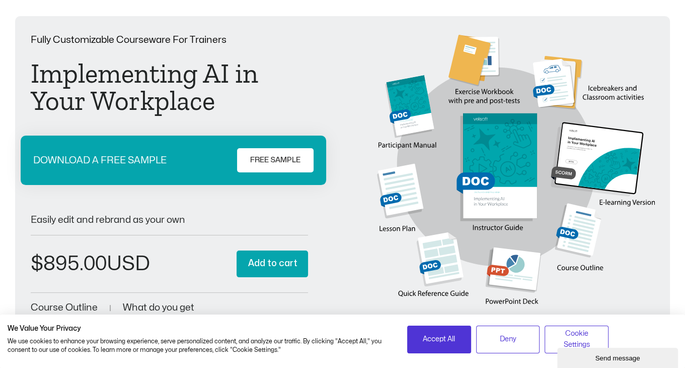  What do you see at coordinates (200, 328) in the screenshot?
I see `h2: We Value Your Privacy` at bounding box center [200, 328].